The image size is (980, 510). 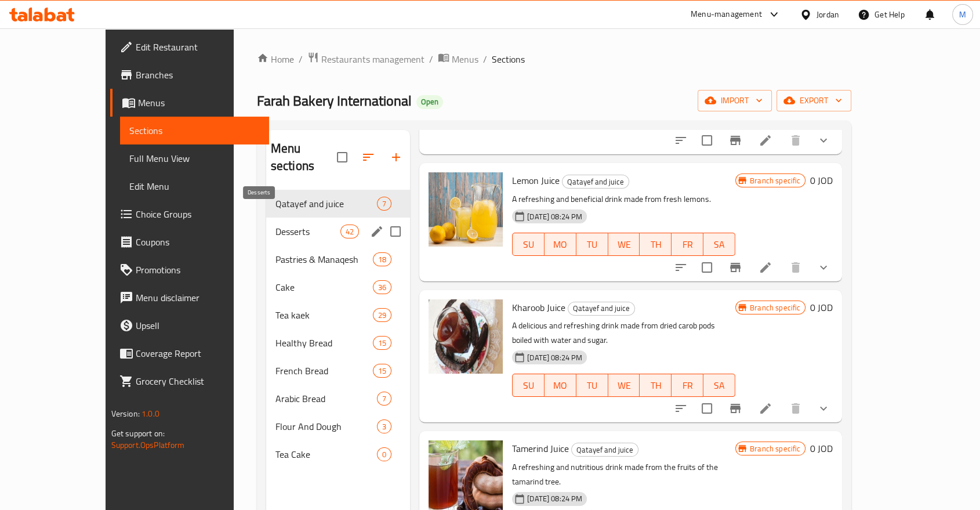 I want to click on span: TH, so click(x=655, y=385).